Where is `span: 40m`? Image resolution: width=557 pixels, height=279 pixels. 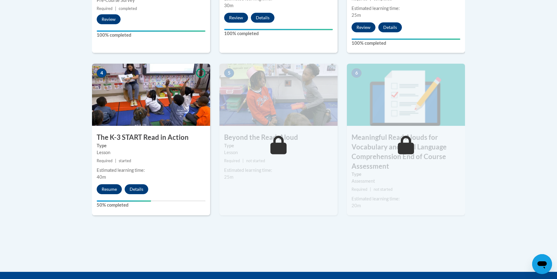
span: 40m is located at coordinates (101, 177).